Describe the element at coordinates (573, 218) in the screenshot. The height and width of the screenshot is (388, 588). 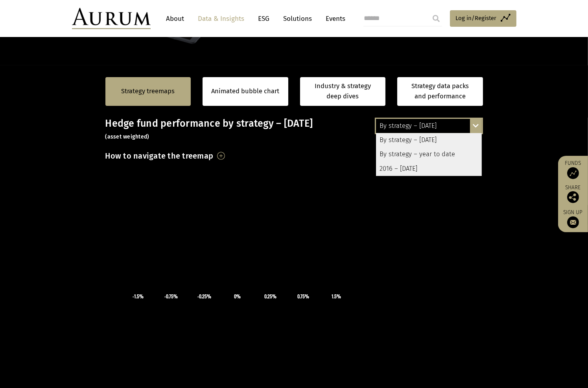
I see `a: Sign up` at that location.